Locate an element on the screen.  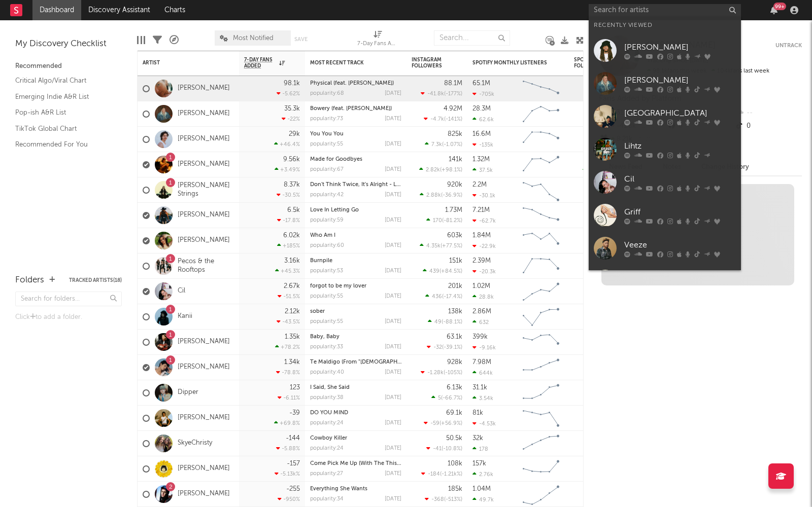
a: Cowboy Killer is located at coordinates (328, 439).